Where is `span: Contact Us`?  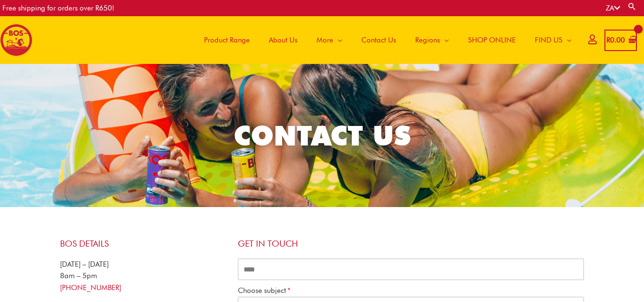
span: Contact Us is located at coordinates (379, 40).